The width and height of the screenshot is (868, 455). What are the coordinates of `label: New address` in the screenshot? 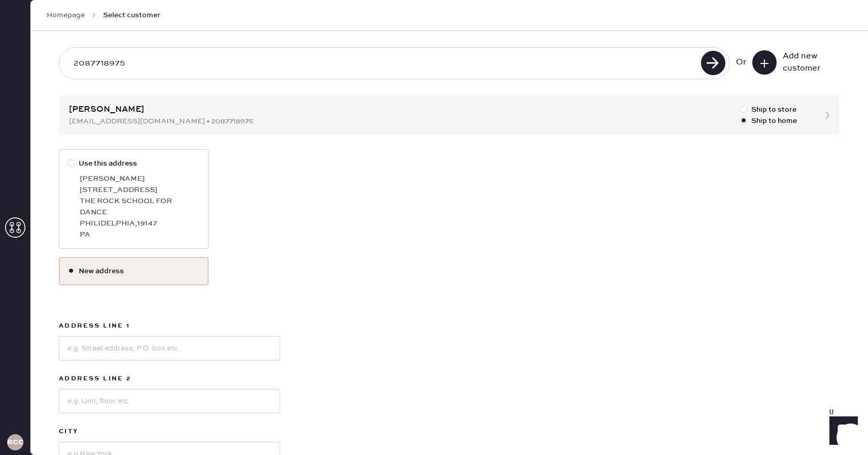 It's located at (133, 271).